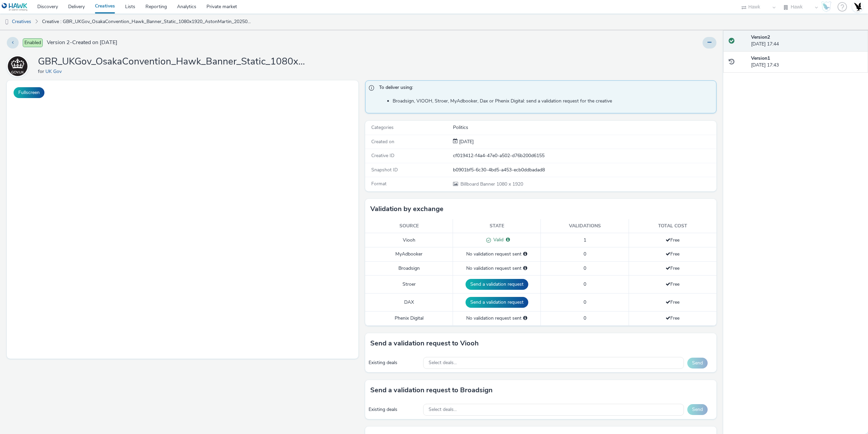 The image size is (868, 434). What do you see at coordinates (586, 239) in the screenshot?
I see `span: 1` at bounding box center [586, 239].